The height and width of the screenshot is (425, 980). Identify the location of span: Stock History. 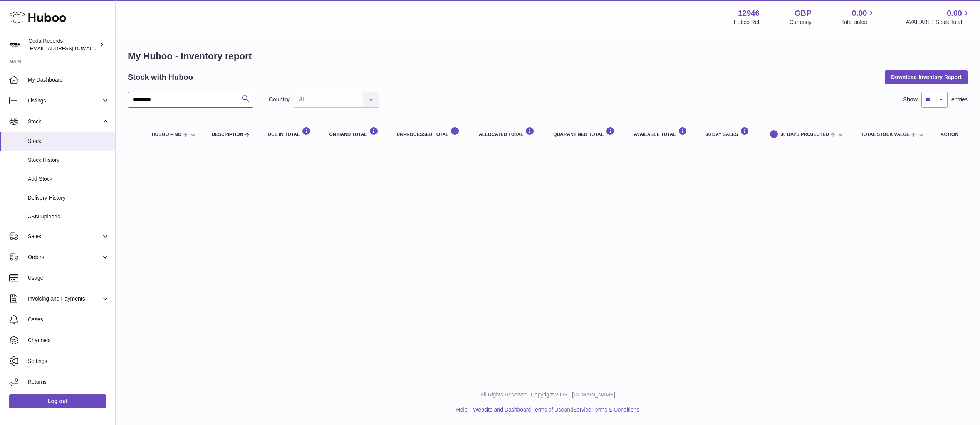
(68, 160).